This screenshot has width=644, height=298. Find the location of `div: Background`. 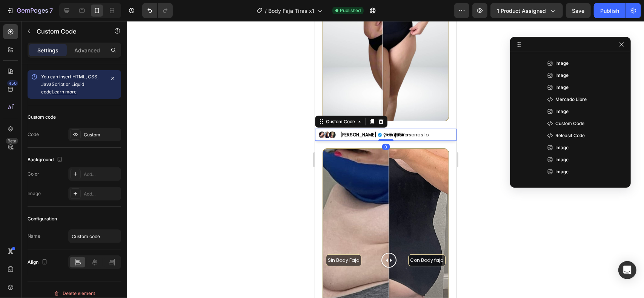

div: Background is located at coordinates (46, 160).